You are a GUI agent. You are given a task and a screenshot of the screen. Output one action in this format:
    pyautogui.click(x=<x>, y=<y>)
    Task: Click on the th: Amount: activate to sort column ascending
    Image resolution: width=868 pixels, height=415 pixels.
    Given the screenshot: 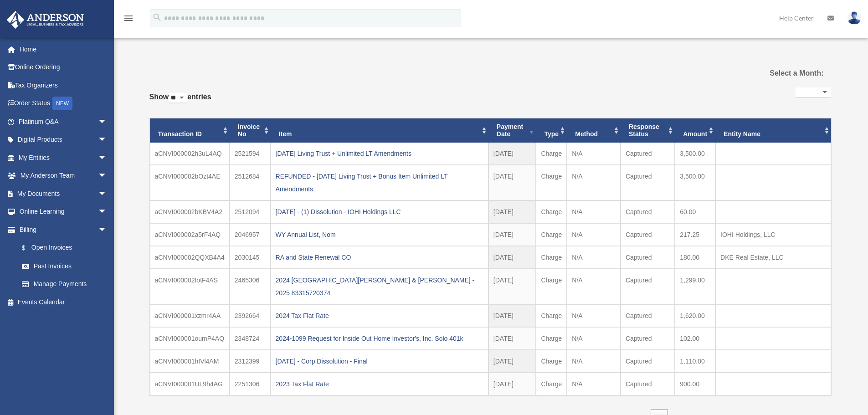 What is the action you would take?
    pyautogui.click(x=695, y=131)
    